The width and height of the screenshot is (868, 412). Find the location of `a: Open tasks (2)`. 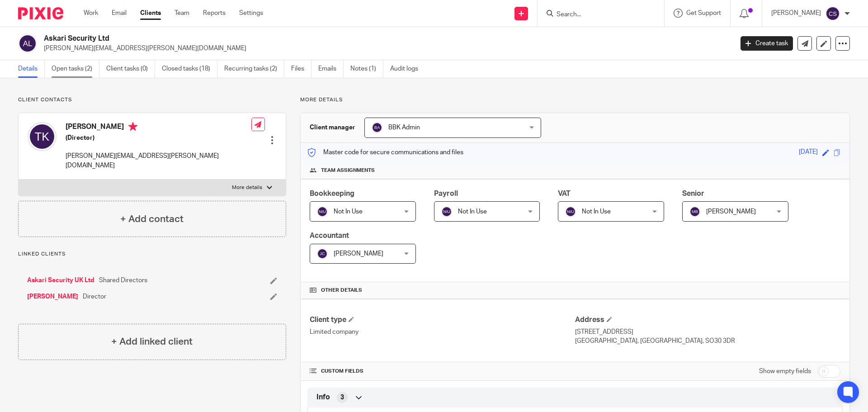

a: Open tasks (2) is located at coordinates (75, 68).